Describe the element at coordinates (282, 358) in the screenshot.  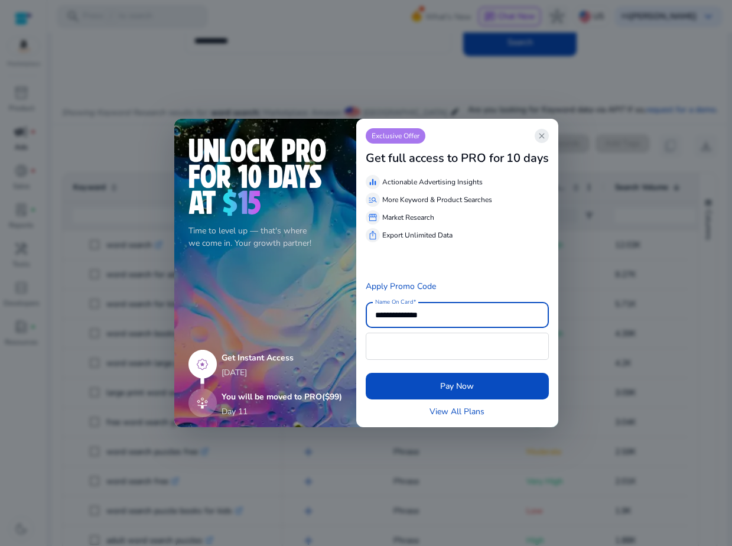
I see `h5: Get Instant Access` at that location.